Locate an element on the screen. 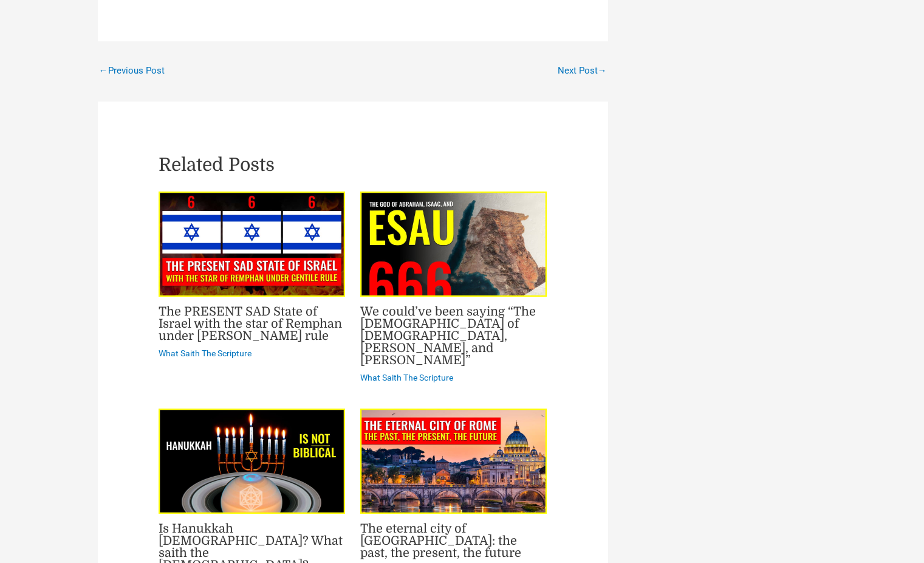  h2: Related Posts is located at coordinates (353, 165).